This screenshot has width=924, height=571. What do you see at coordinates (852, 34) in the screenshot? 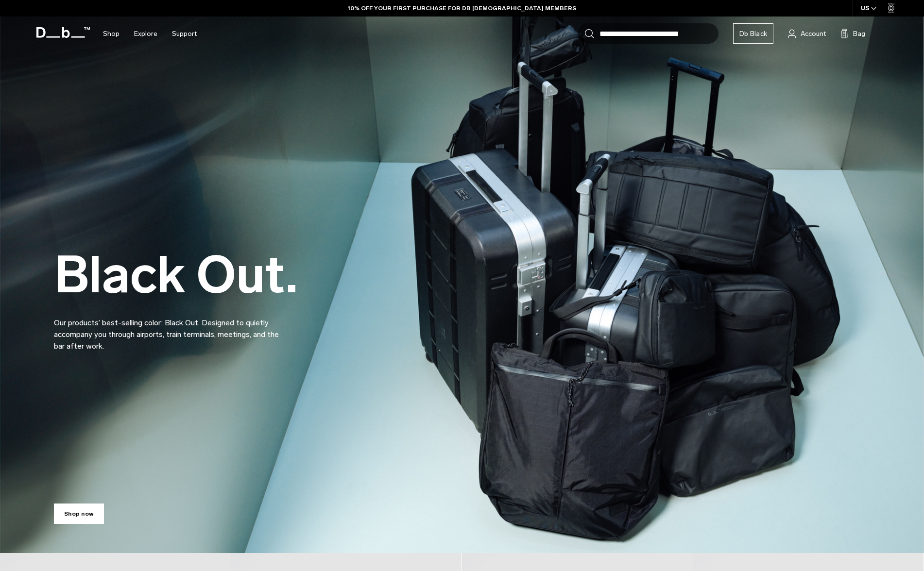
I see `button: Bag` at bounding box center [852, 34].